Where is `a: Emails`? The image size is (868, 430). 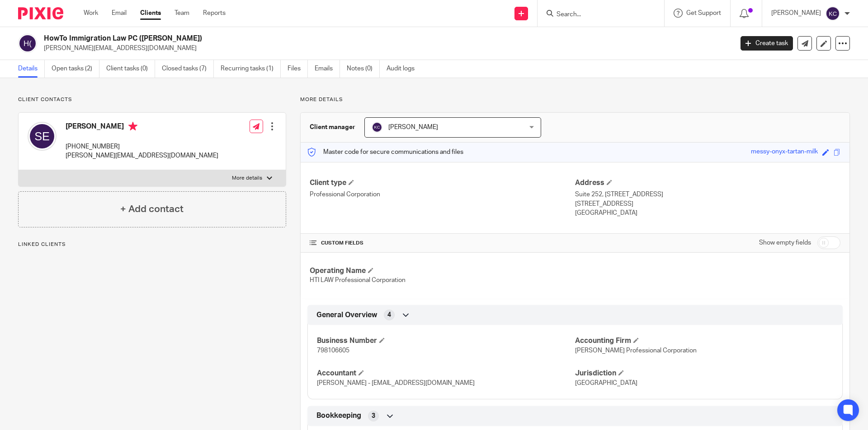 a: Emails is located at coordinates (327, 68).